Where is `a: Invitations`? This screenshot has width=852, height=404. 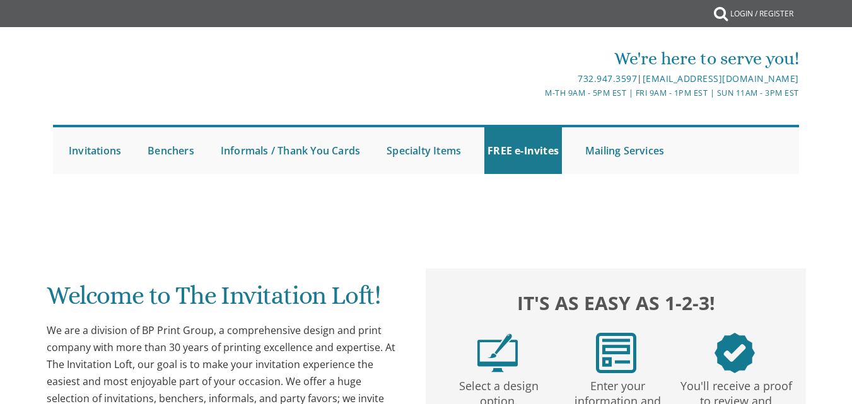 a: Invitations is located at coordinates (95, 151).